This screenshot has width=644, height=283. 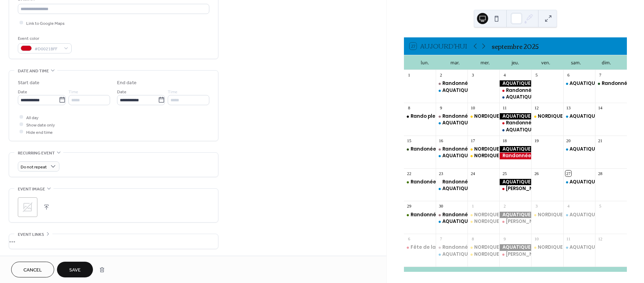 What do you see at coordinates (473, 141) in the screenshot?
I see `div: 17` at bounding box center [473, 141].